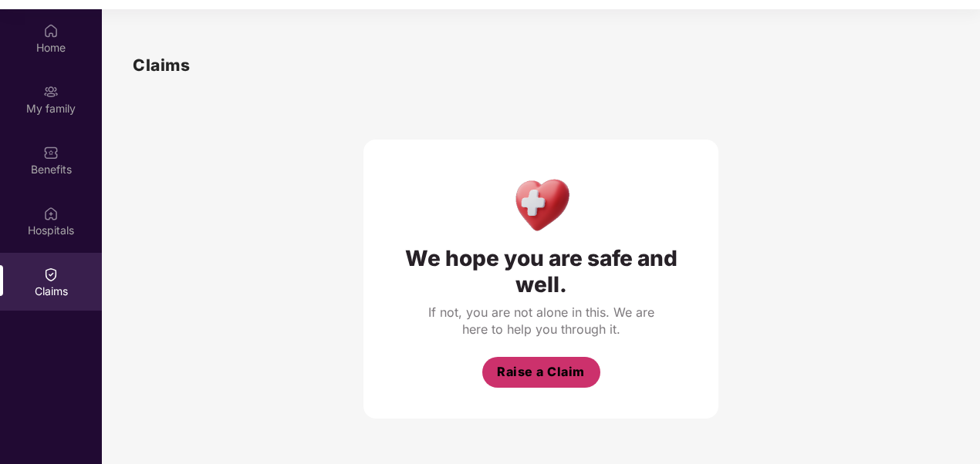  What do you see at coordinates (51, 31) in the screenshot?
I see `img: svg+xml;base64,PHN2ZyBpZD0iSG9tZSIgeG1sbnM9Imh0dHA6Ly93d3cudzMub3JnLzIwMDAvc3ZnIiB3aWR0aD0iMjAiIG...` at bounding box center [51, 31].